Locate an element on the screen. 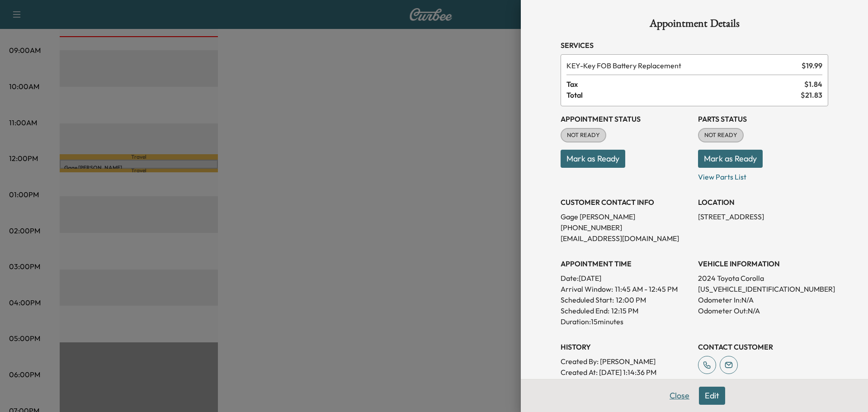 The height and width of the screenshot is (412, 868). h3: APPOINTMENT TIME is located at coordinates (626, 263).